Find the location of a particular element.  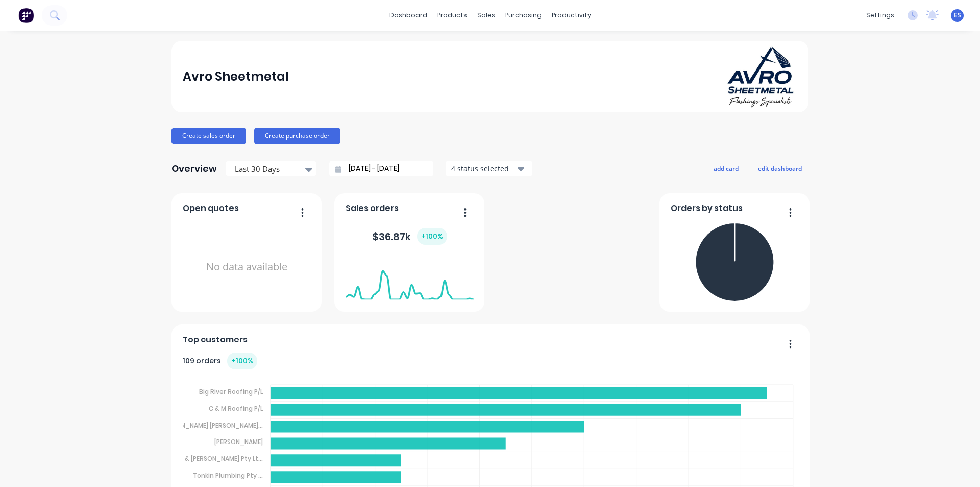

div: $ 36.87k is located at coordinates (410, 236).